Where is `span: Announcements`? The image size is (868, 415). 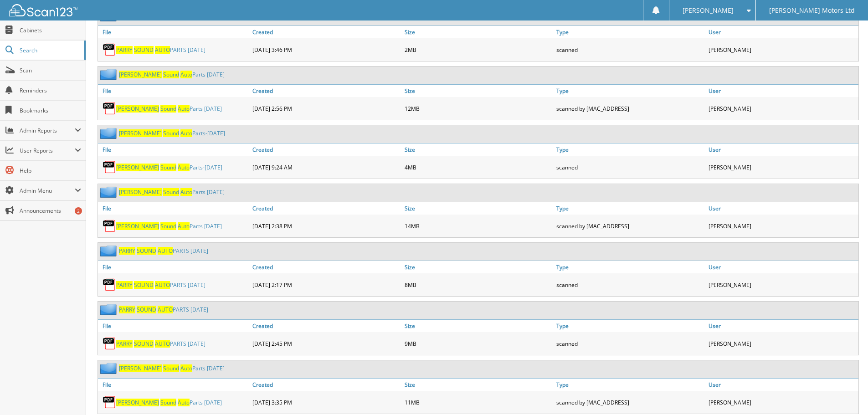
span: Announcements is located at coordinates (50, 211).